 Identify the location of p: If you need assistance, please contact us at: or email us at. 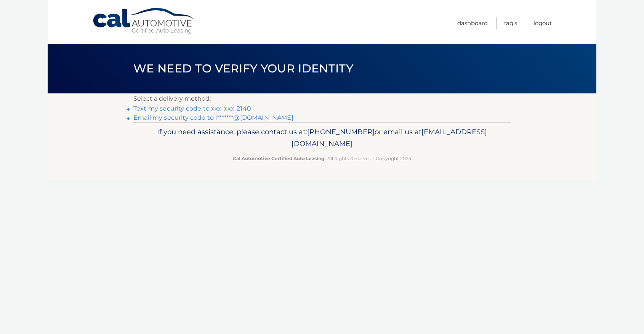
(322, 138).